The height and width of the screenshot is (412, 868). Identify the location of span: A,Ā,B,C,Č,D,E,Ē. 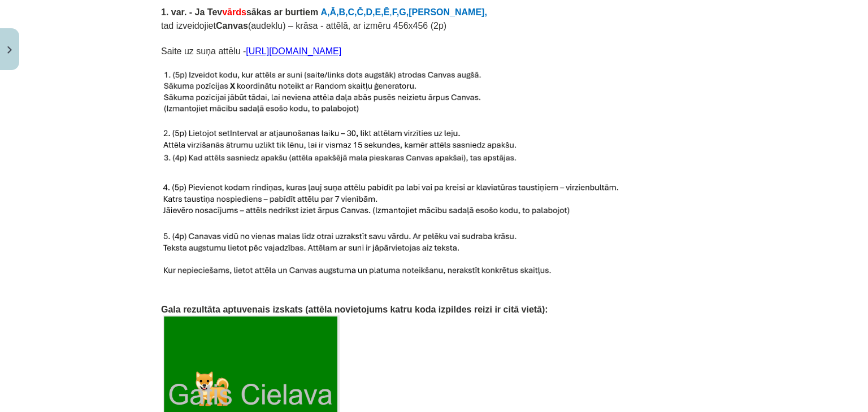
(356, 12).